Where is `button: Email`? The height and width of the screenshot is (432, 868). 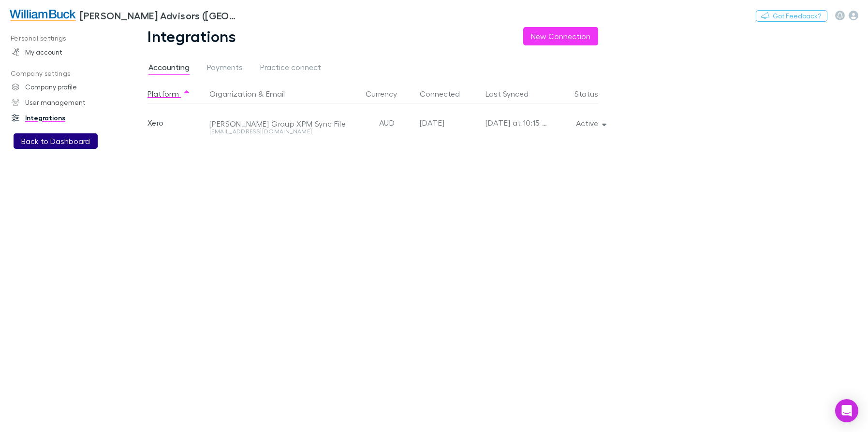
button: Email is located at coordinates (275, 94).